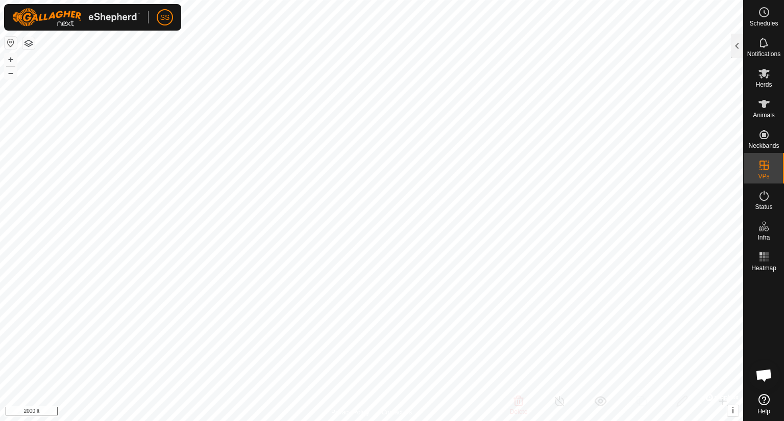 This screenshot has height=421, width=784. I want to click on a: Contact Us, so click(396, 413).